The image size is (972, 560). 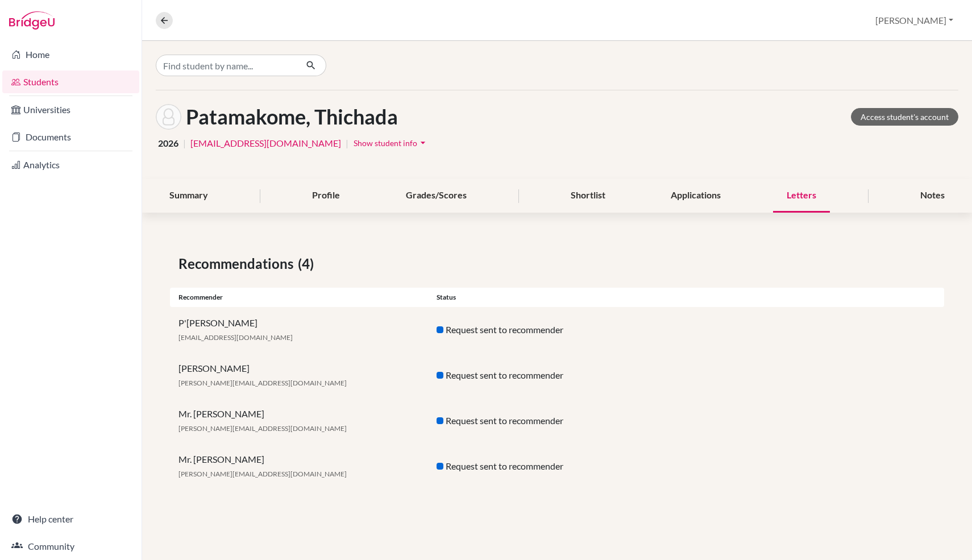 I want to click on div: Letters, so click(x=802, y=195).